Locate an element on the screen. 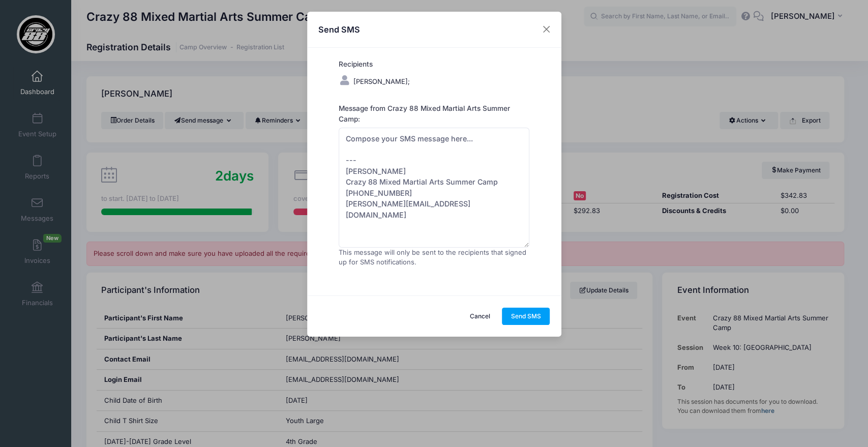  button: Close is located at coordinates (546, 29).